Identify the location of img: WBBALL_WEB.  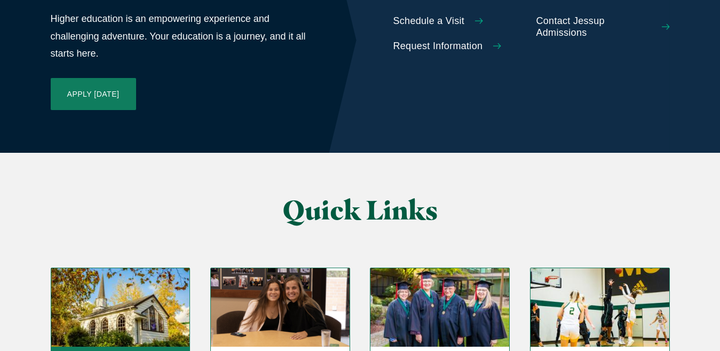
(600, 307).